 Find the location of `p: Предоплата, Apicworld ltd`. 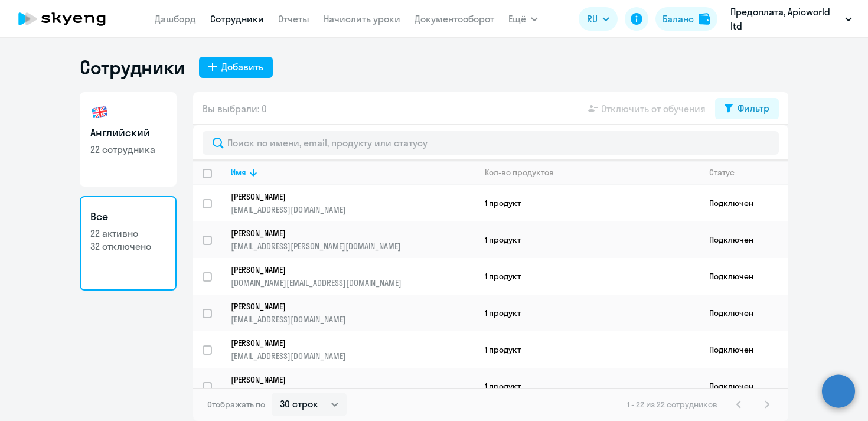

p: Предоплата, Apicworld ltd is located at coordinates (785, 19).